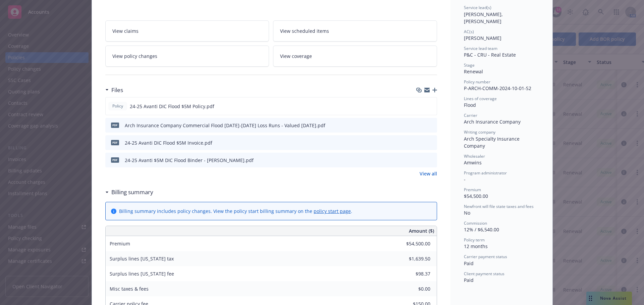  What do you see at coordinates (502, 105) in the screenshot?
I see `div: Flood` at bounding box center [502, 105].